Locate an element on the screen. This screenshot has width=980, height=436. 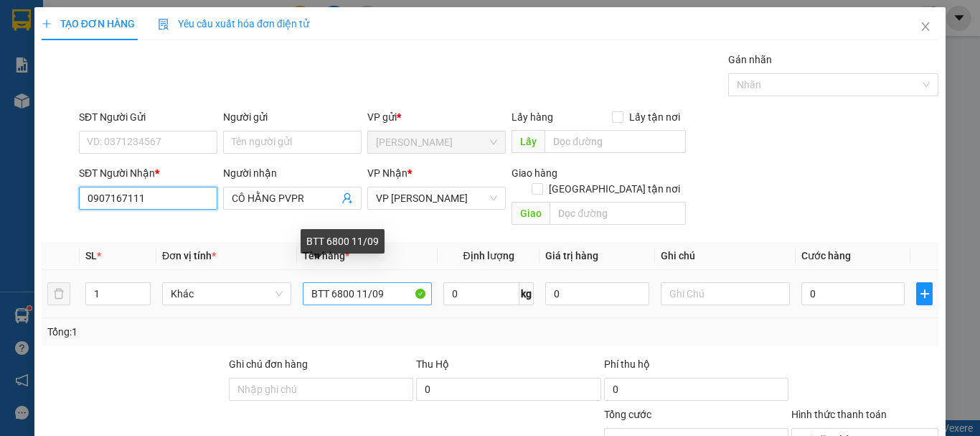
div: Người nhận is located at coordinates (292, 173).